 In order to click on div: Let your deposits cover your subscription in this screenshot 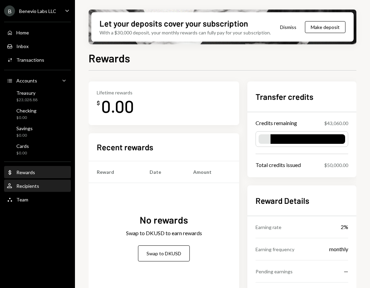, I will do `click(174, 23)`.